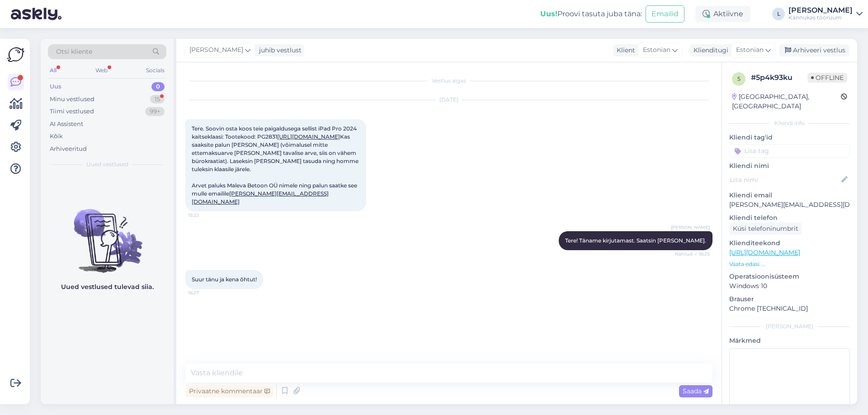 This screenshot has height=415, width=868. What do you see at coordinates (789, 264) in the screenshot?
I see `p: Vaata edasi ...` at bounding box center [789, 264].